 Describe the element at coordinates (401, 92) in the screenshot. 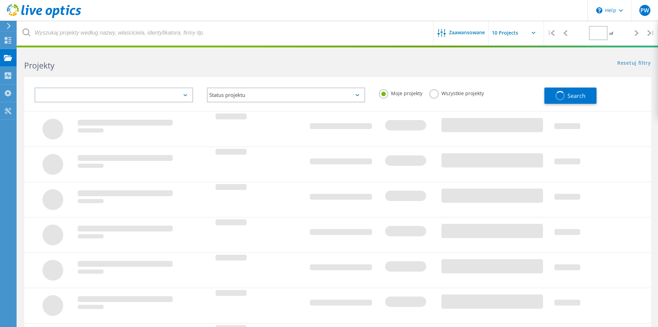

I see `label: Moje projekty` at that location.